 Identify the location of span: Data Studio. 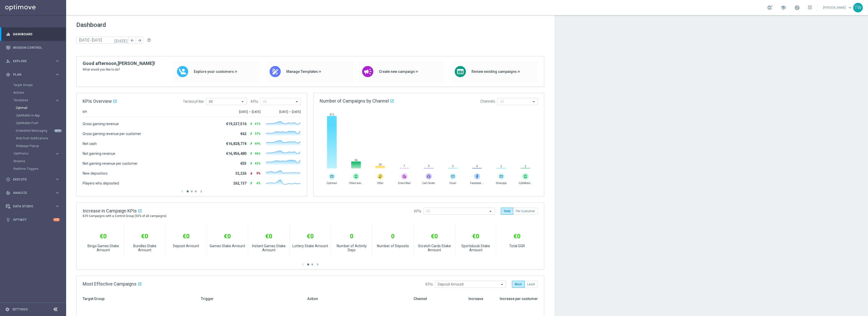
(34, 206).